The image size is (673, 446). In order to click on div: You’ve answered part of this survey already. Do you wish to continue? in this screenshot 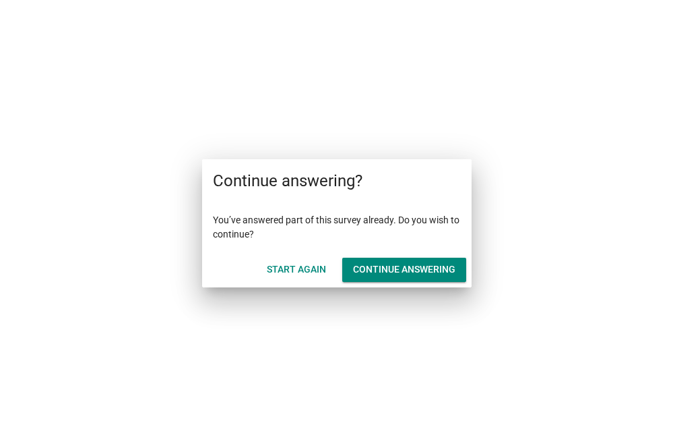, I will do `click(337, 227)`.